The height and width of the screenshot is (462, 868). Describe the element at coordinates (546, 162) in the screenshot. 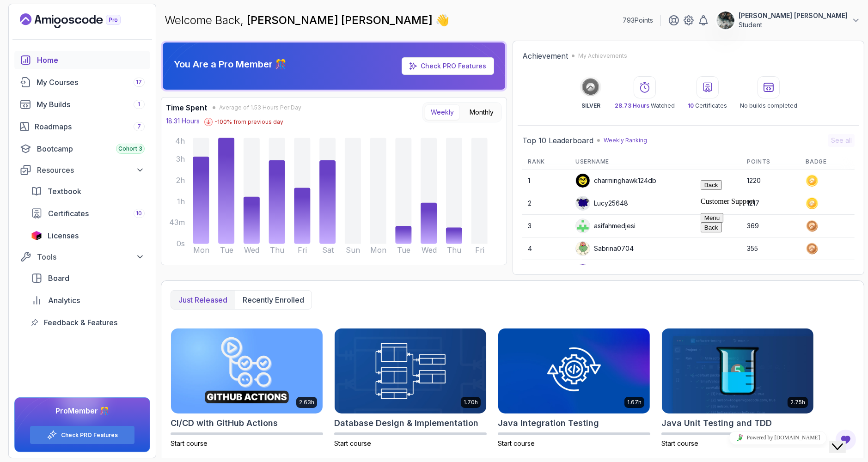

I see `th: Rank` at that location.